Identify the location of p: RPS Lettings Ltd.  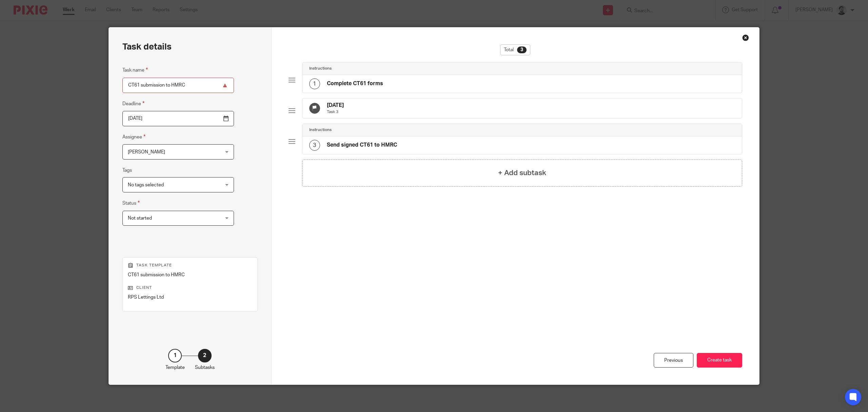
(190, 297).